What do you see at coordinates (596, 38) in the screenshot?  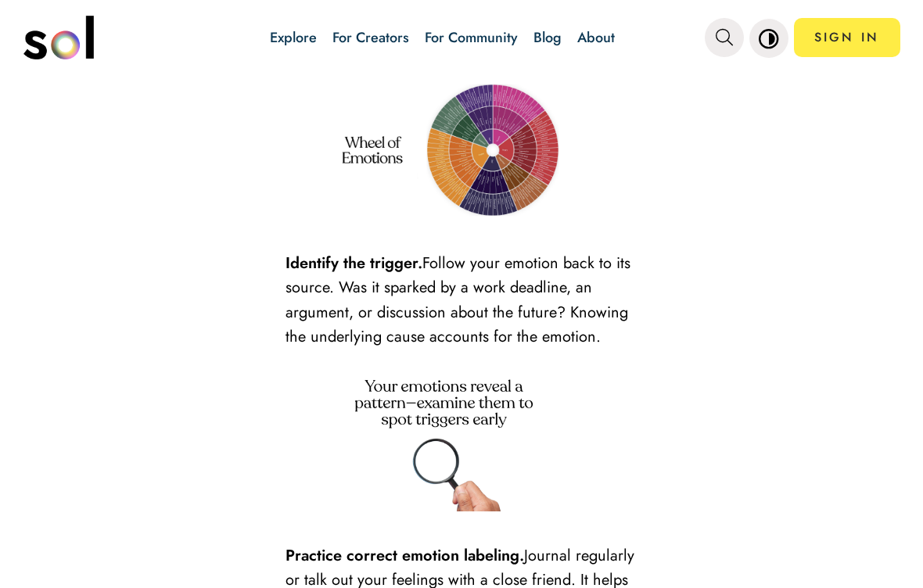 I see `a: About` at bounding box center [596, 38].